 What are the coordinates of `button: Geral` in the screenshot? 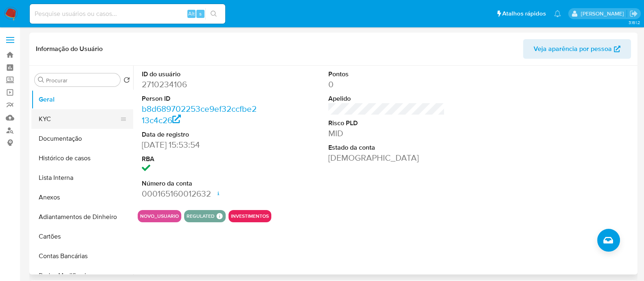 It's located at (82, 99).